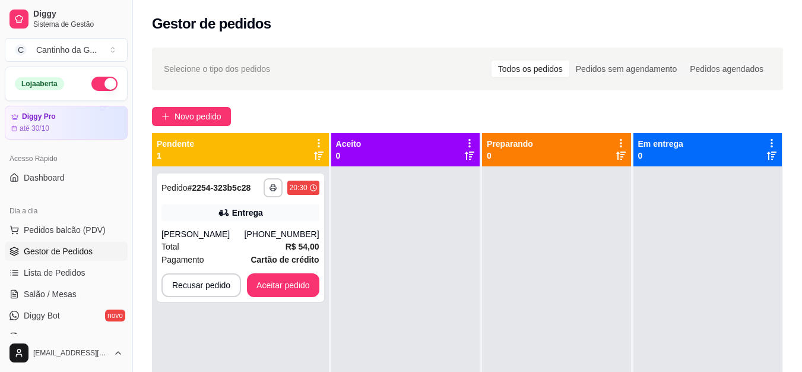  Describe the element at coordinates (21, 50) in the screenshot. I see `span: C` at that location.